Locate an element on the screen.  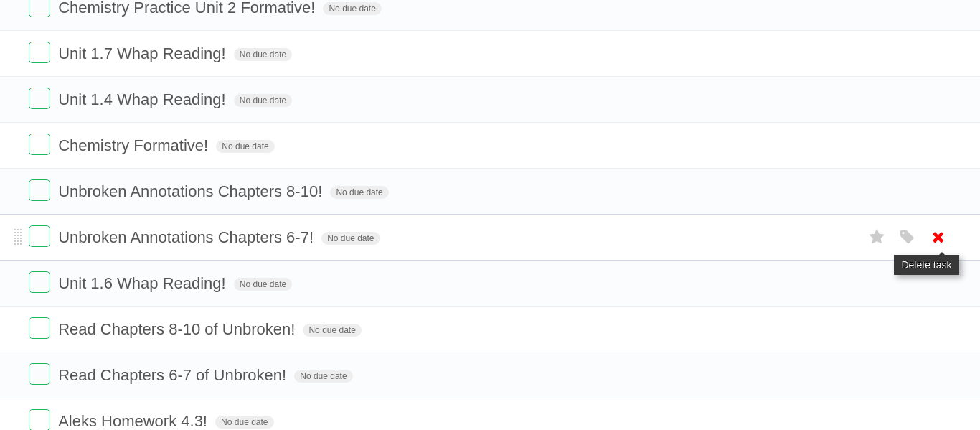
span: Unit 1.6 Whap Reading! is located at coordinates (144, 283).